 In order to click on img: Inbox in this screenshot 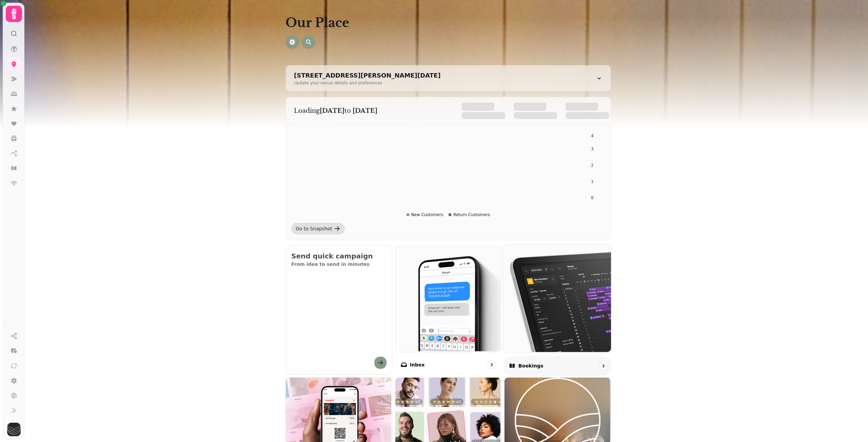, I will do `click(447, 298)`.